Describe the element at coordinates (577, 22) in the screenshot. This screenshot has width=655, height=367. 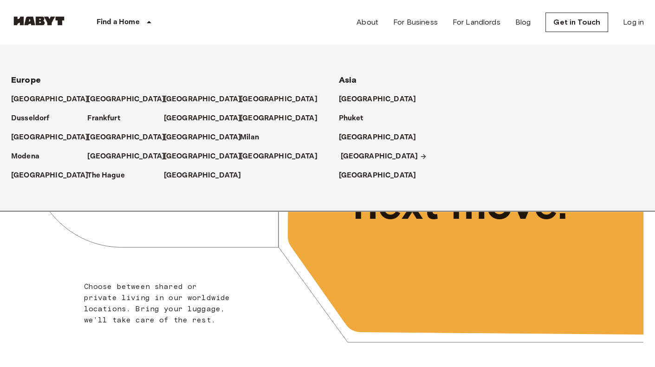
I see `a: Get in Touch` at that location.